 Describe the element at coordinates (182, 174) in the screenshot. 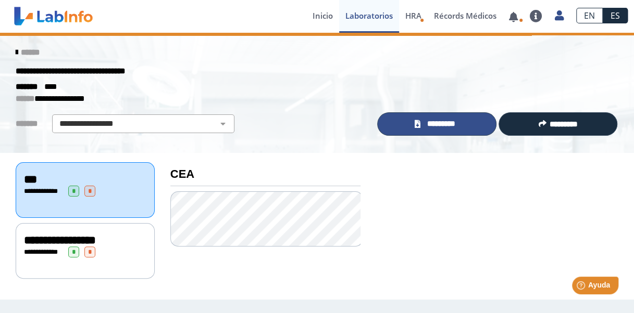

I see `b: CEA` at that location.